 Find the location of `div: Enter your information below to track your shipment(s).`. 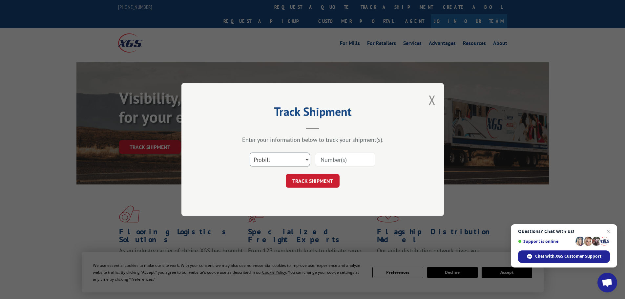

div: Enter your information below to track your shipment(s). is located at coordinates (312, 139).